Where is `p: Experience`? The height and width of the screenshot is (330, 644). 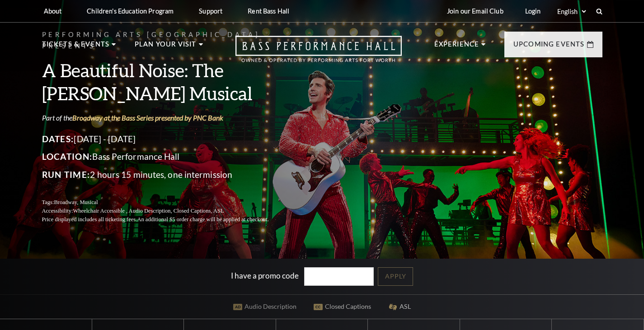
p: Experience is located at coordinates (457, 47).